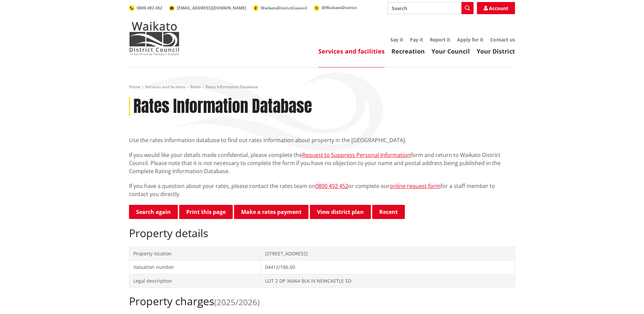 The width and height of the screenshot is (644, 314). What do you see at coordinates (284, 8) in the screenshot?
I see `span: WaikatoDistrictCouncil` at bounding box center [284, 8].